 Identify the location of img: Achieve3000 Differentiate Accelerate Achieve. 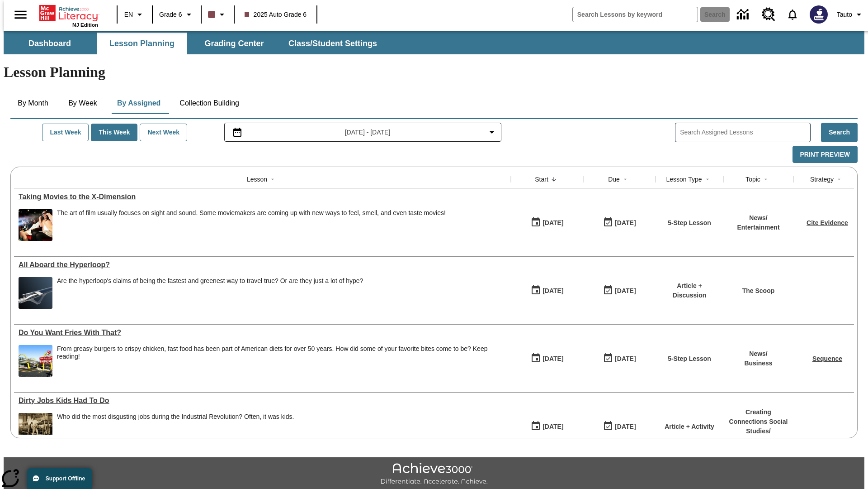
(434, 473).